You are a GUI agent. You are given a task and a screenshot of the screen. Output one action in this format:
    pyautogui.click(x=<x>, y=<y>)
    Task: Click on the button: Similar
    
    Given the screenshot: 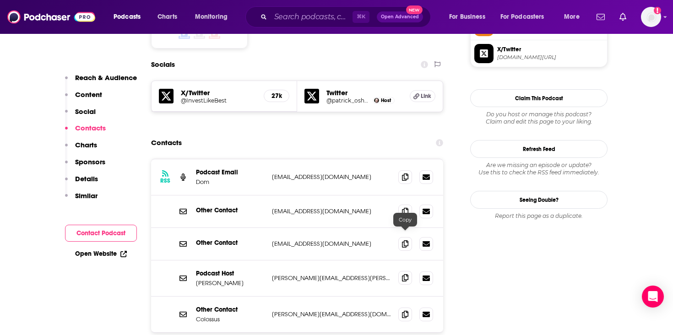 What is the action you would take?
    pyautogui.click(x=81, y=200)
    